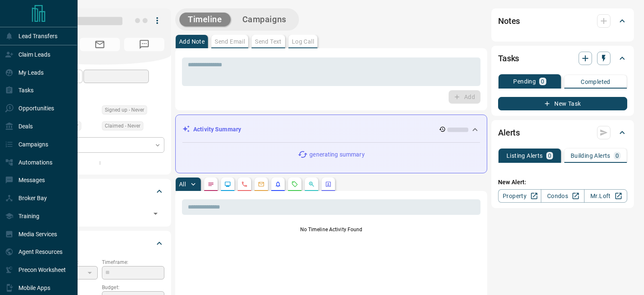  Describe the element at coordinates (590, 156) in the screenshot. I see `p: Building Alerts` at that location.